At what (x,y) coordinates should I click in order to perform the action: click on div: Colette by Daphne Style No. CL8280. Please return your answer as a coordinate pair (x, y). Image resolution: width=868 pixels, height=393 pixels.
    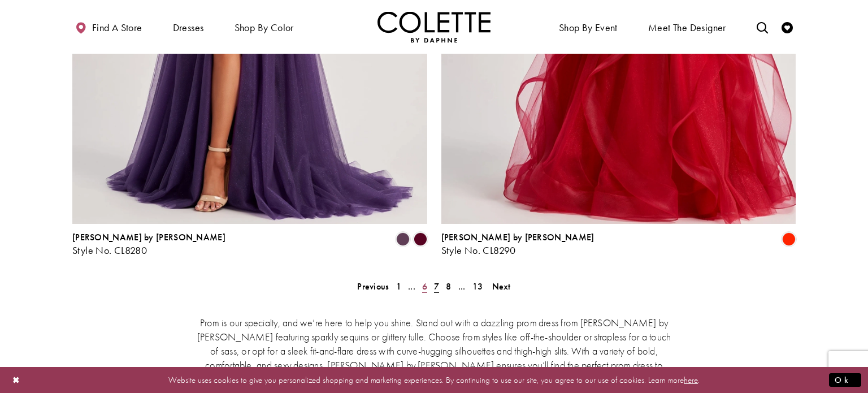
    Looking at the image, I should click on (149, 244).